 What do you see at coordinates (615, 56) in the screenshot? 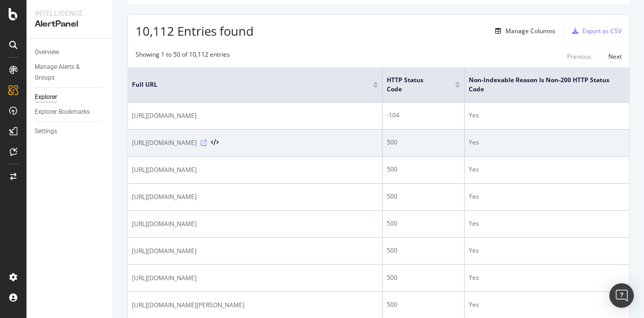
I see `button: Next` at bounding box center [615, 56].